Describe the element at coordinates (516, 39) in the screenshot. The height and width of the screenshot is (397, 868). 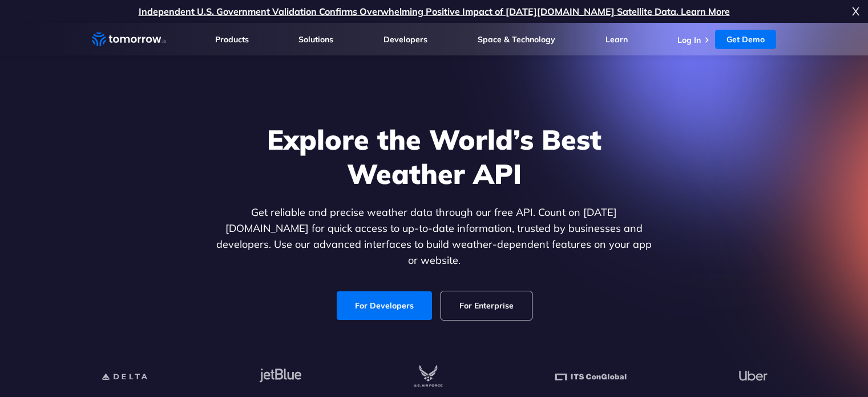
I see `a: Space & Technology` at that location.